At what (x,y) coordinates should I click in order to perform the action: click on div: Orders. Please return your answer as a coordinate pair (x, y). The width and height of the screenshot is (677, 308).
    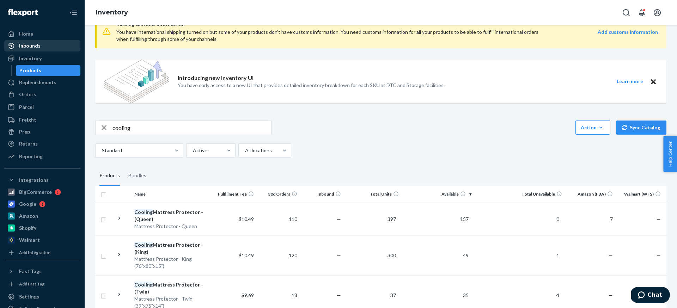
    Looking at the image, I should click on (27, 94).